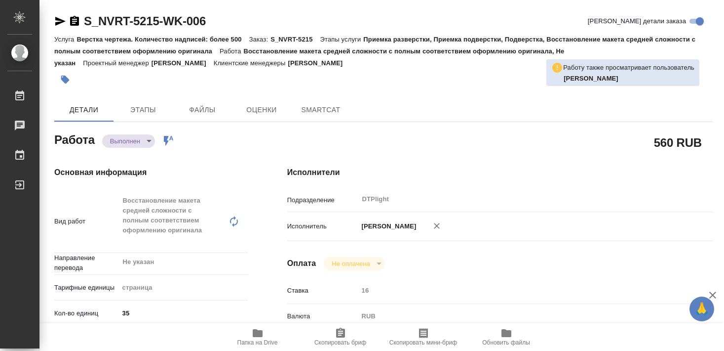 The image size is (724, 351). Describe the element at coordinates (437, 226) in the screenshot. I see `button: Удалить исполнителя` at that location.